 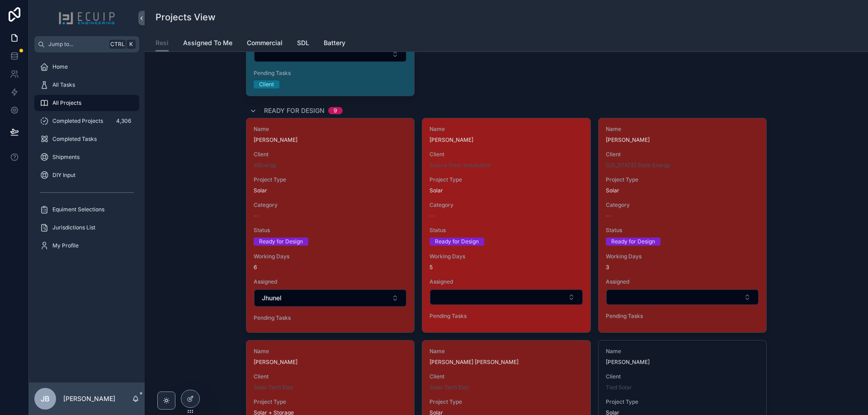 What do you see at coordinates (77, 44) in the screenshot?
I see `span: Jump to...` at bounding box center [77, 44].